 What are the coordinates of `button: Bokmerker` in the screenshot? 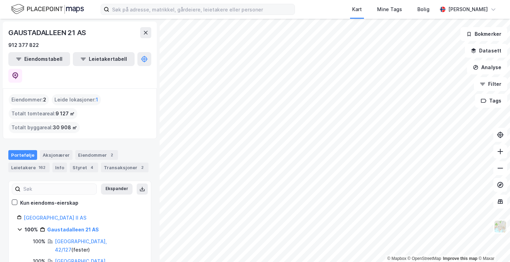 It's located at (484, 34).